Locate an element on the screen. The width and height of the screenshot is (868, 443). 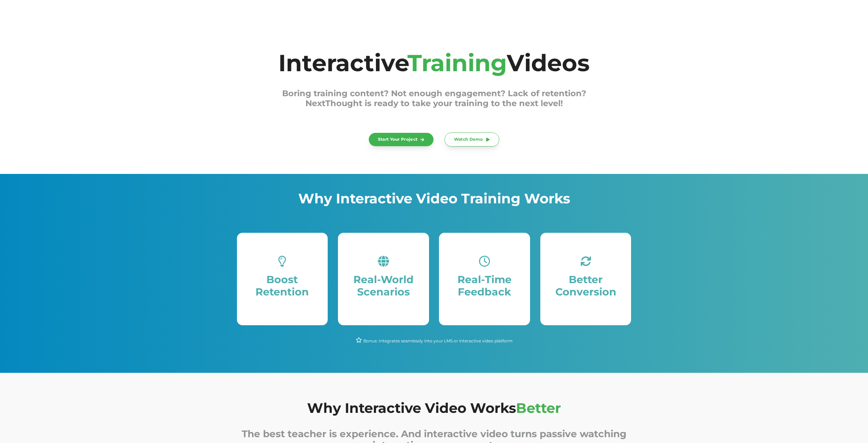
span: Better Conversion is located at coordinates (586, 286).